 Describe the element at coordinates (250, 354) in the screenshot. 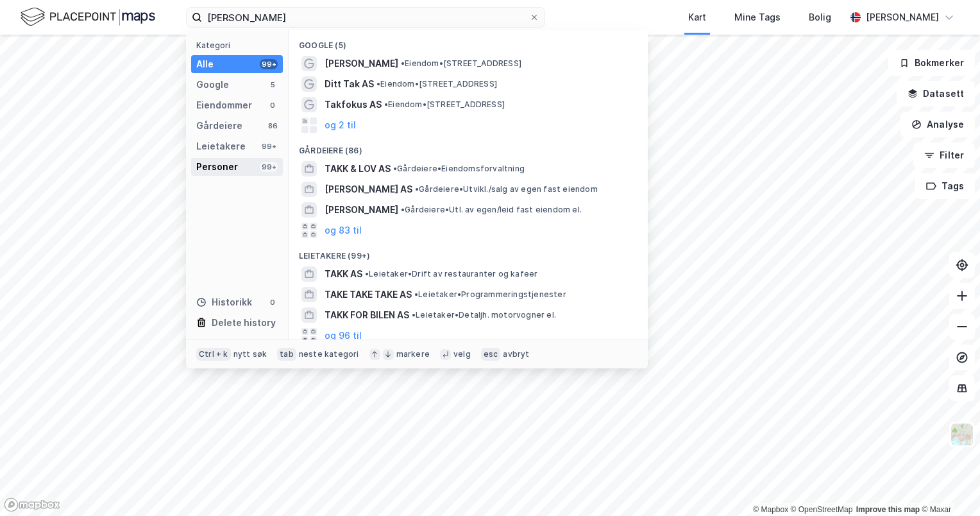

I see `div: nytt søk` at that location.